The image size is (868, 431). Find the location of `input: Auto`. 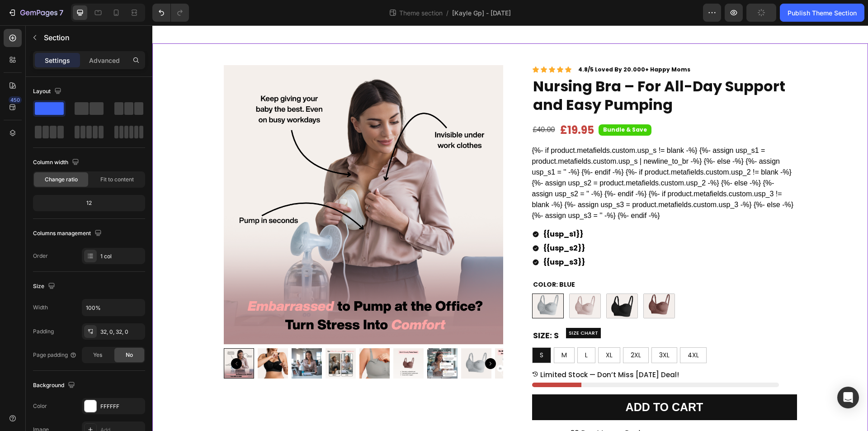

input: Auto is located at coordinates (114, 308).